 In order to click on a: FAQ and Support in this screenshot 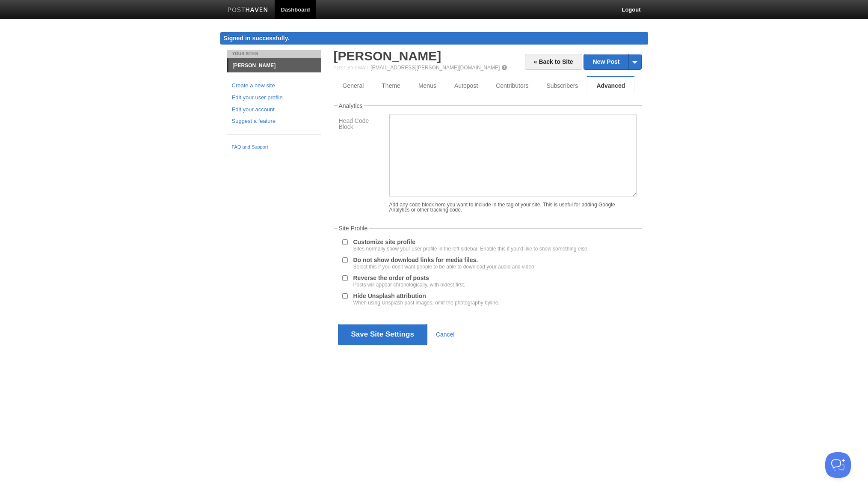, I will do `click(274, 147)`.